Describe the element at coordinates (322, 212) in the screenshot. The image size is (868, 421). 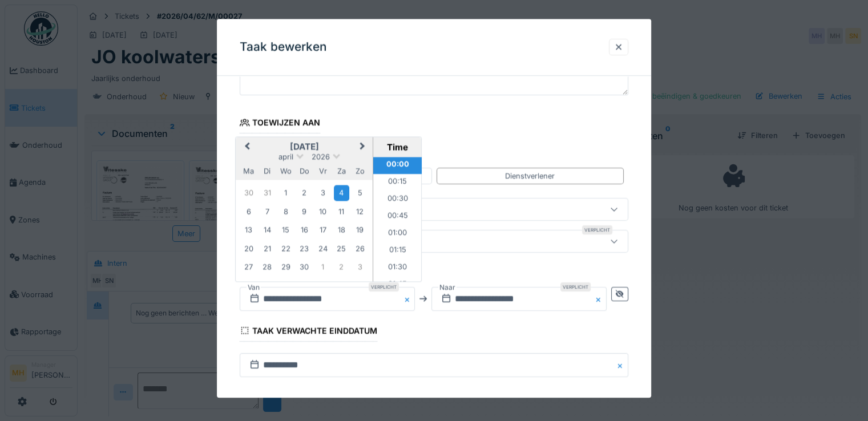
I see `div: Choose vrijdag 10 april 2026` at that location.